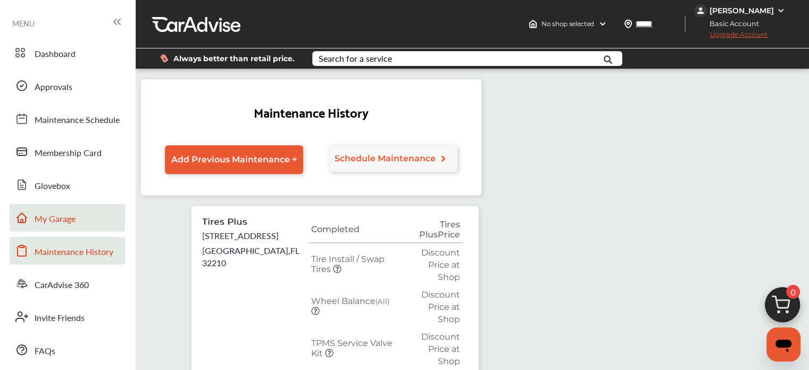 This screenshot has width=809, height=370. What do you see at coordinates (234, 159) in the screenshot?
I see `span: Add Previous Maintenance +` at bounding box center [234, 159].